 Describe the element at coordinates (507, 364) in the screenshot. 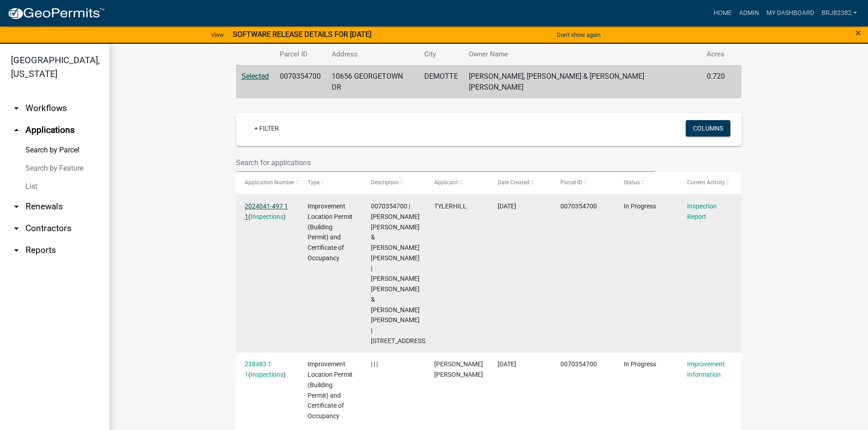

I see `span: 03/28/2024` at that location.